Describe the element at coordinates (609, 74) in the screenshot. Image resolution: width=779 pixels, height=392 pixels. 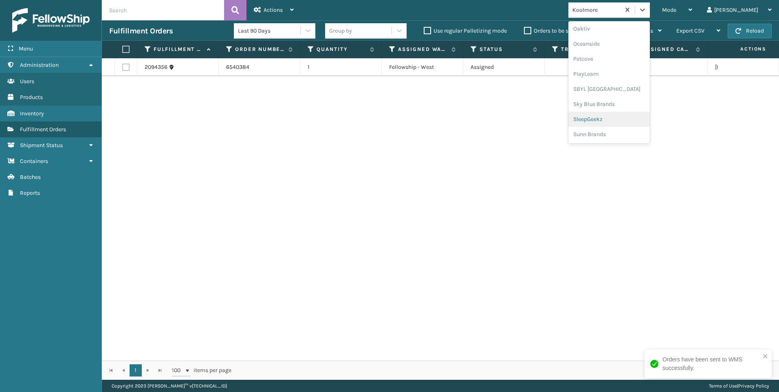
I see `div: PlayLearn` at that location.